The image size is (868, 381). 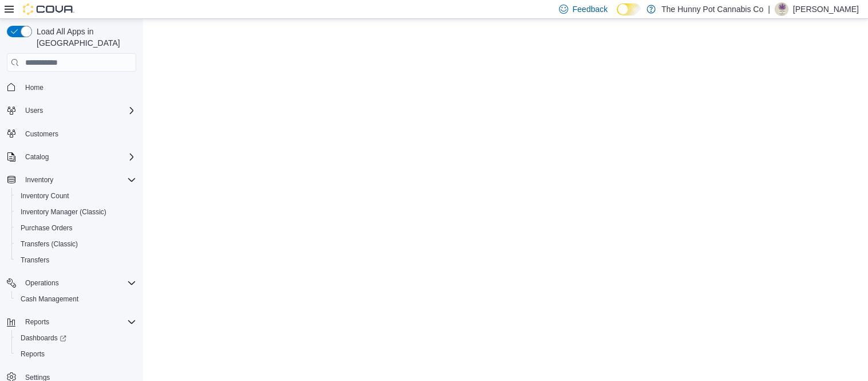 I want to click on button: Customers, so click(x=71, y=133).